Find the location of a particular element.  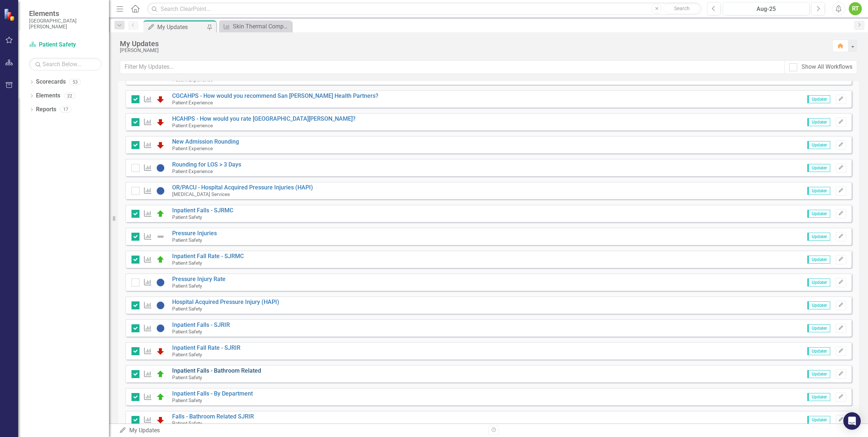

a: Skin Thermal Compliance is located at coordinates (256, 26).